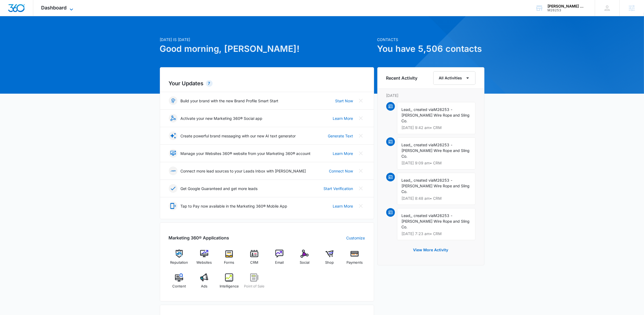 This screenshot has height=315, width=644. I want to click on span: CRM, so click(254, 263).